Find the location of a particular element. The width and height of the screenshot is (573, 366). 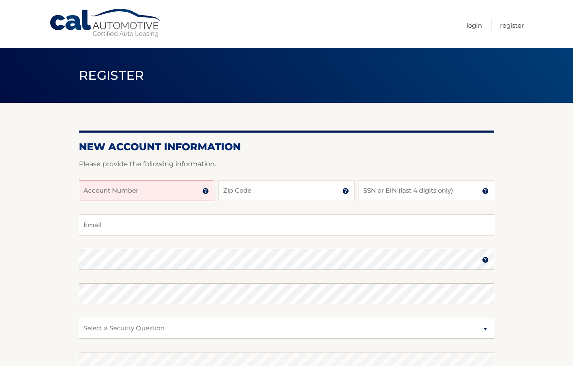

span: Register is located at coordinates (112, 75).